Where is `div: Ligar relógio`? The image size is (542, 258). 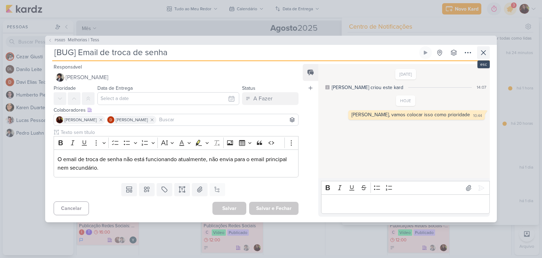 div: Ligar relógio is located at coordinates (426, 53).